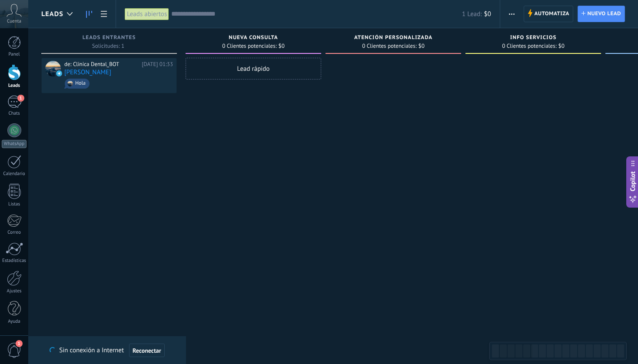 The width and height of the screenshot is (638, 364). I want to click on div: WhatsApp, so click(14, 144).